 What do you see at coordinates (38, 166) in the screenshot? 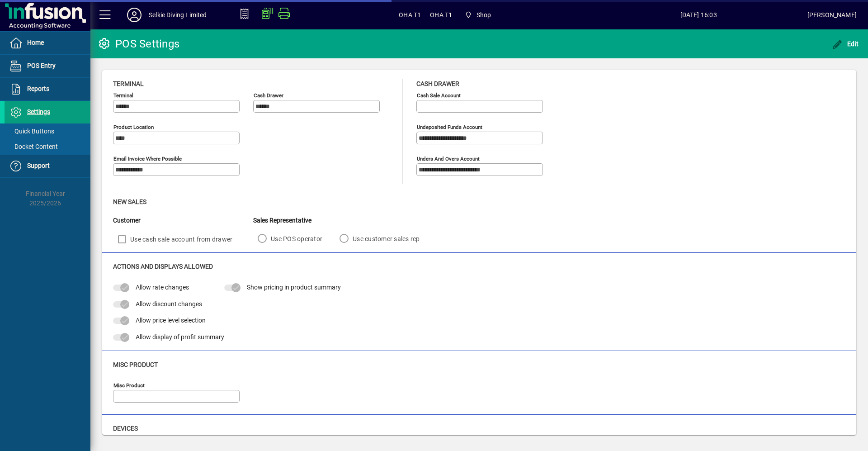
I see `span: Support` at bounding box center [38, 166].